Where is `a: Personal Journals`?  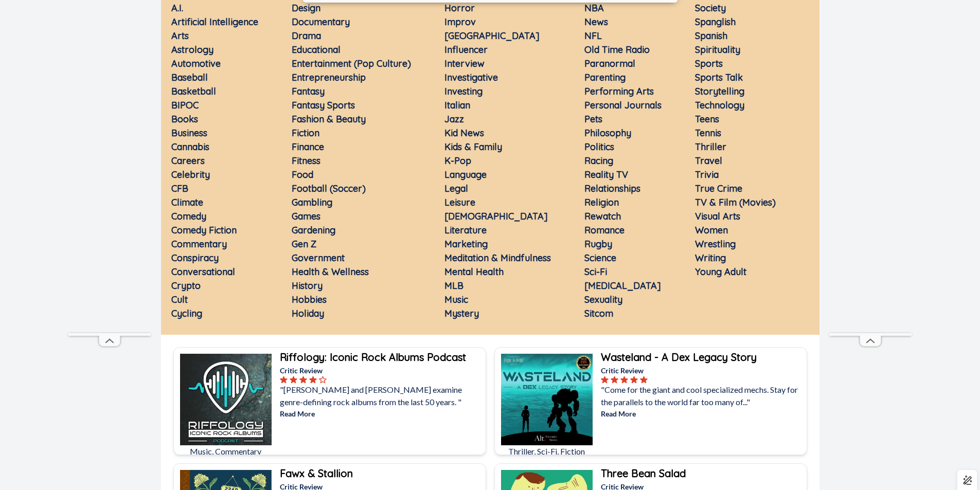
a: Personal Journals is located at coordinates (623, 105).